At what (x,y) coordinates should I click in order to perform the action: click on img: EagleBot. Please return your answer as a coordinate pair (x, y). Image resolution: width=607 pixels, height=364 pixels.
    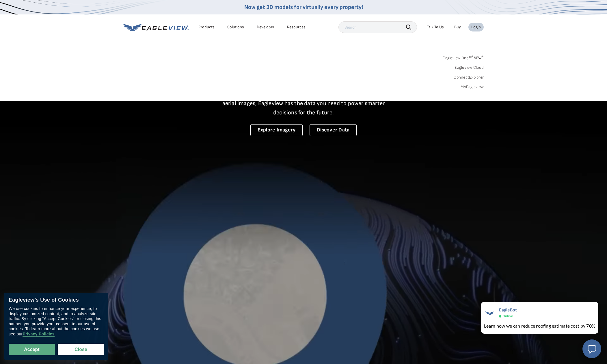
    Looking at the image, I should click on (490, 313).